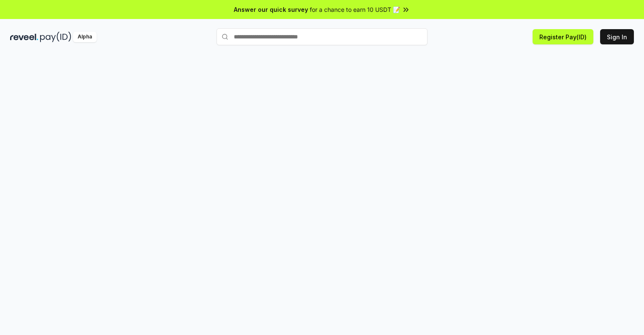  I want to click on button: Sign In, so click(617, 37).